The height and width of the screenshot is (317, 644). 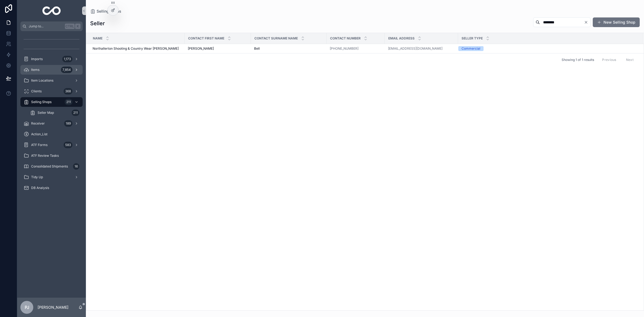 I want to click on img: App logo, so click(x=52, y=11).